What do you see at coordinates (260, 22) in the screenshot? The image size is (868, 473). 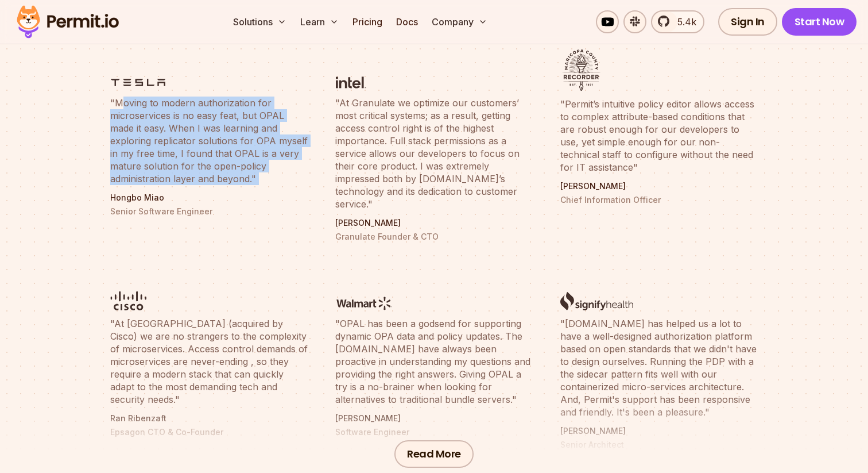 I see `button: Solutions` at bounding box center [260, 22].